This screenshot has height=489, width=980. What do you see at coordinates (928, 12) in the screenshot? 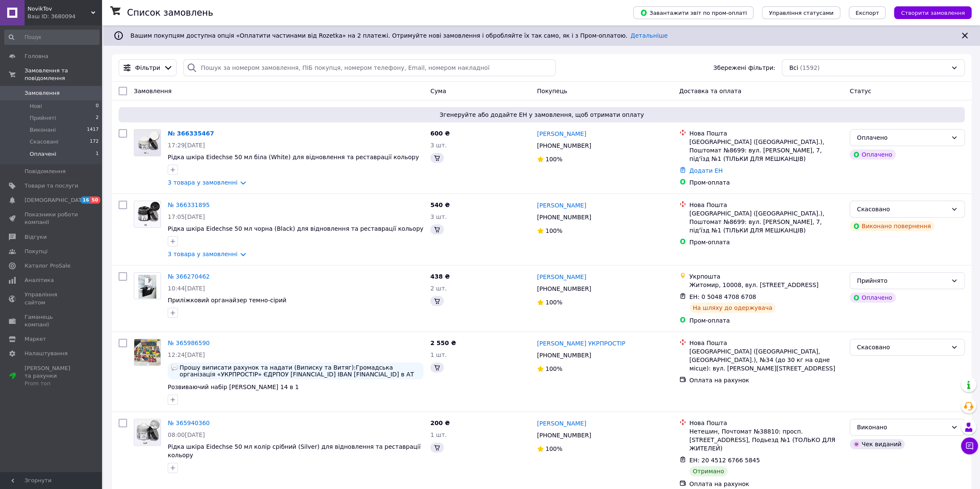
I see `a: Створити замовлення` at bounding box center [928, 12].